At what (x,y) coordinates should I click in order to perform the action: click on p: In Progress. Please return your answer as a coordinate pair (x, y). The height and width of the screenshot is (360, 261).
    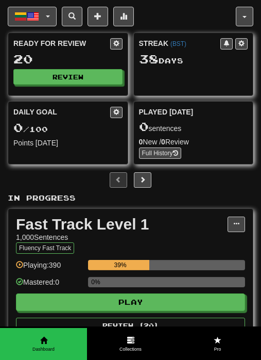
    Looking at the image, I should click on (130, 198).